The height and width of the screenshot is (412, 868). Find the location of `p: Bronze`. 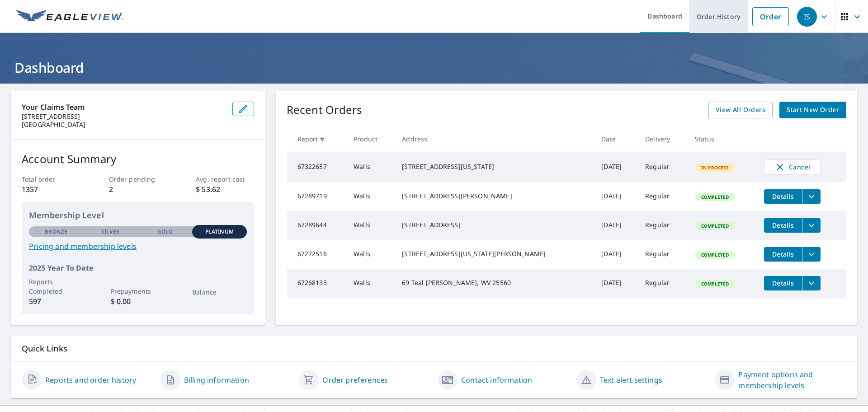

p: Bronze is located at coordinates (56, 231).